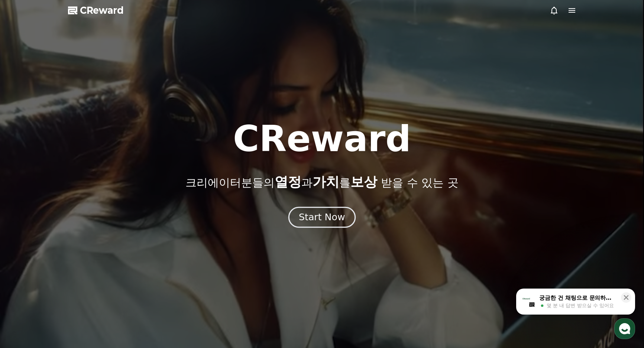 This screenshot has height=348, width=644. I want to click on a: CReward, so click(96, 11).